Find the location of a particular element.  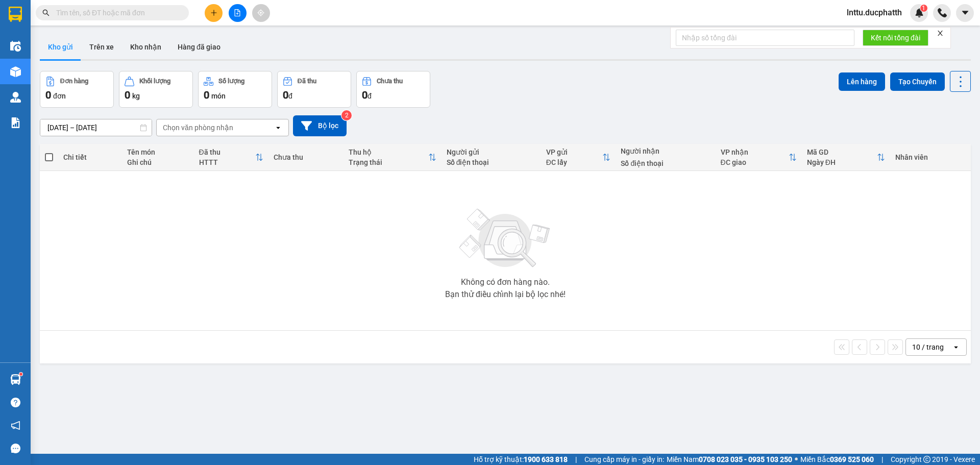

div: Không có đơn hàng nào. is located at coordinates (505, 282).